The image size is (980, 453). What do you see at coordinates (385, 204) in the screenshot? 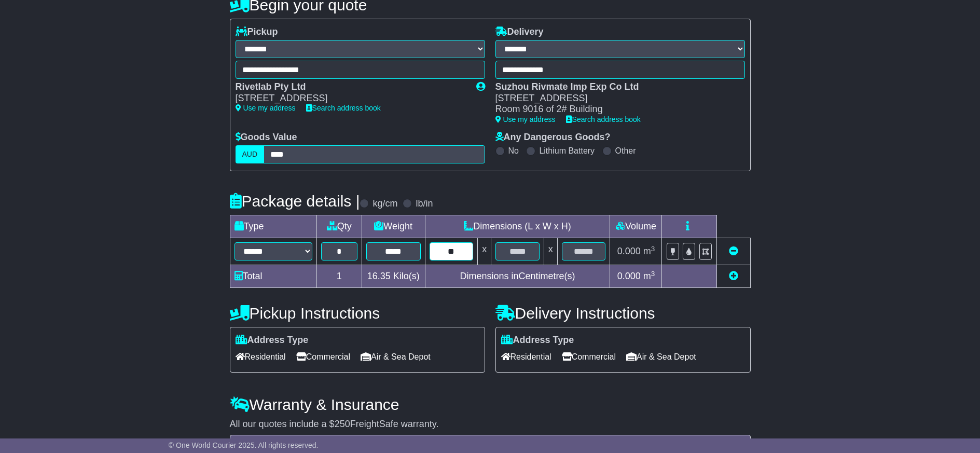
I see `label: kg/cm` at bounding box center [385, 204].